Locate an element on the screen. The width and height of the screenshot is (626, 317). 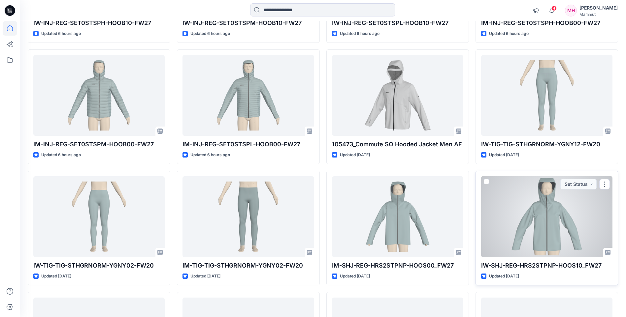
a: 105473_Commute SO Hooded Jacket Men AF is located at coordinates (397, 95).